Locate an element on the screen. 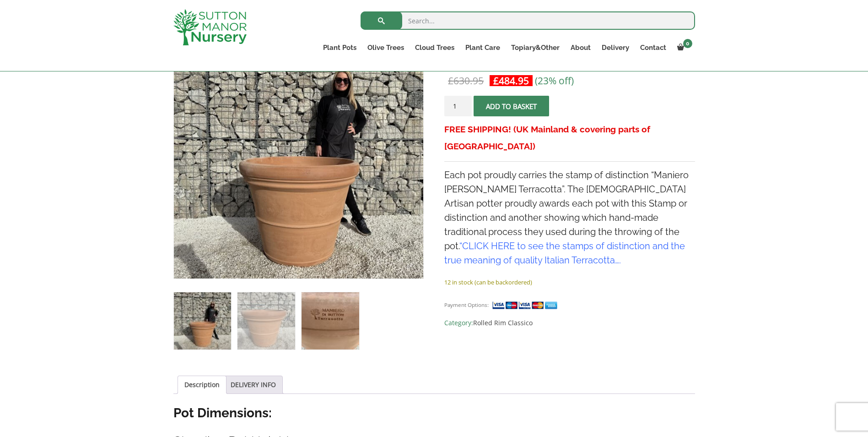 The image size is (868, 437). a: Delivery is located at coordinates (615, 48).